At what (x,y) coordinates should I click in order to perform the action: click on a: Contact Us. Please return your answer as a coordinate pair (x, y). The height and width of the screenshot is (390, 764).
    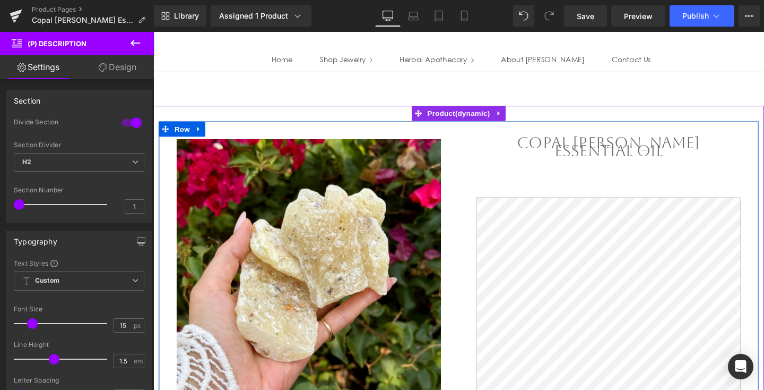
    Looking at the image, I should click on (503, 29).